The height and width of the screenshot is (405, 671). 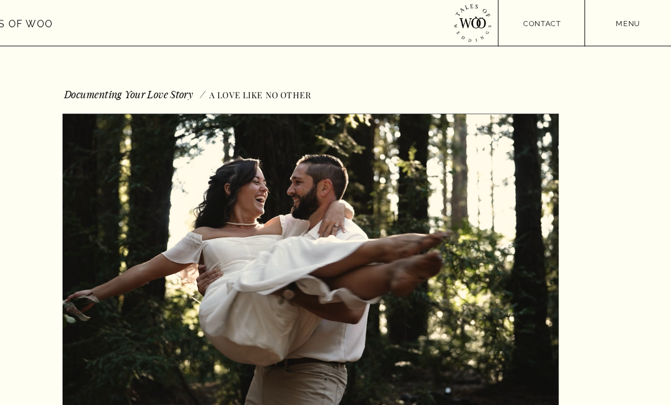 I want to click on h3: Tales of Woo, so click(x=56, y=22).